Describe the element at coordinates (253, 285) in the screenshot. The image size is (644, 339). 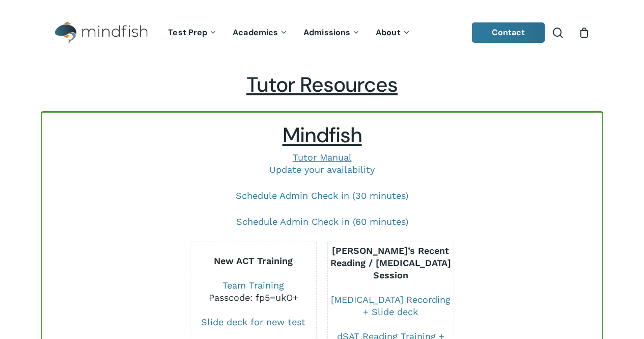
I see `a: Team Training` at that location.